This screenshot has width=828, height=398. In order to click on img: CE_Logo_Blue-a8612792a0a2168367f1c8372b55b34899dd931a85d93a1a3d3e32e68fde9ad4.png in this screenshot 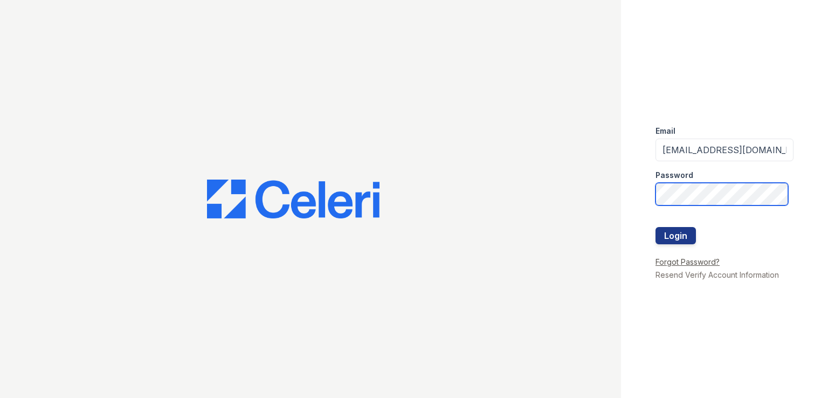, I will do `click(293, 199)`.